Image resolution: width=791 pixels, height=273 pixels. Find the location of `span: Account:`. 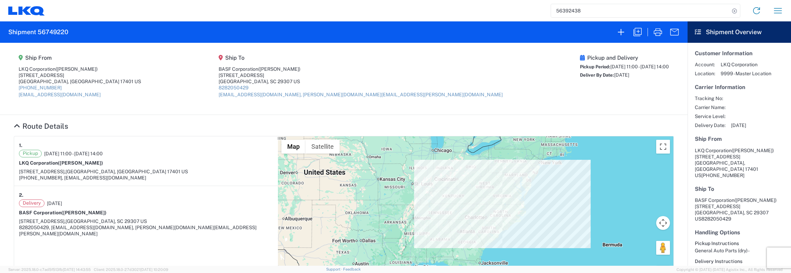

span: Account: is located at coordinates (705, 65).